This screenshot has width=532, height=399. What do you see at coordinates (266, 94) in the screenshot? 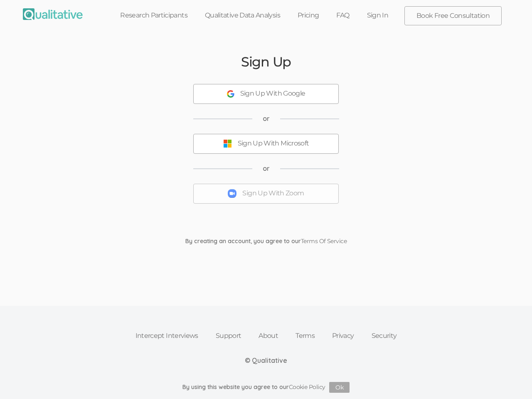
I see `button: Sign Up With Google` at bounding box center [266, 94].